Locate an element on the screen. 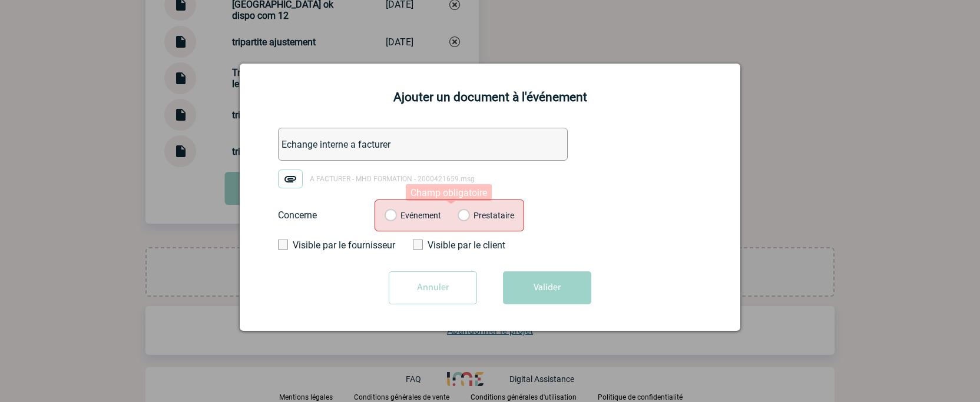 This screenshot has height=402, width=980. label: Visible par le fournisseur is located at coordinates (332, 244).